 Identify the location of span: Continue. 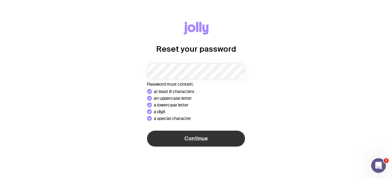
(196, 139).